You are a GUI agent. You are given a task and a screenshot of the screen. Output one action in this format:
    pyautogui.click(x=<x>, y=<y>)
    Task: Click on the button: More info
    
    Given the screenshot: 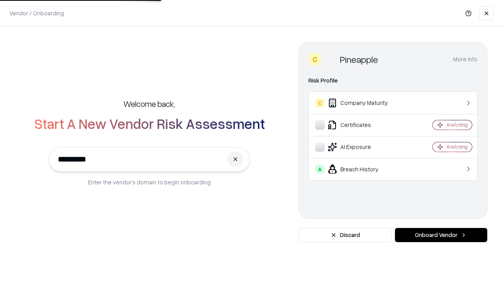 What is the action you would take?
    pyautogui.click(x=465, y=59)
    